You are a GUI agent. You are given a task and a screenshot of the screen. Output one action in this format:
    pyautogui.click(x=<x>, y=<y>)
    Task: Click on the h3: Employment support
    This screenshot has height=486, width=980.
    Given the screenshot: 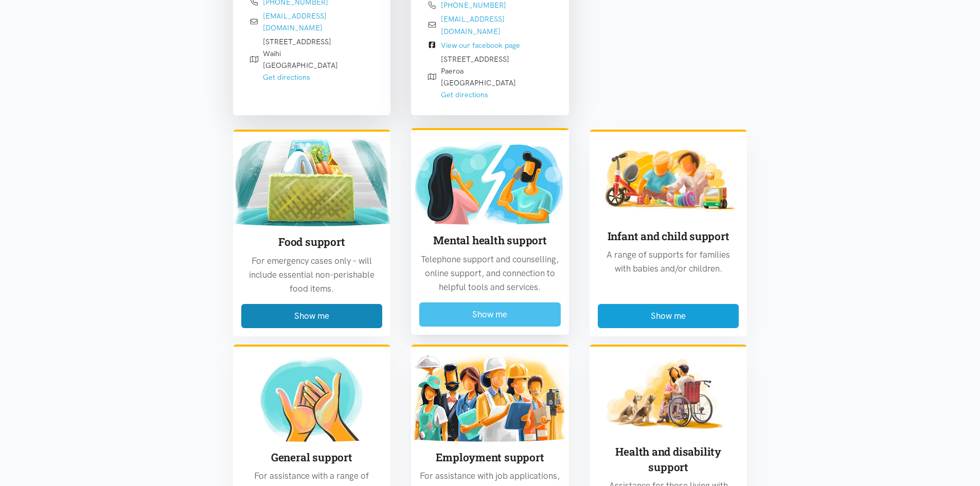 What is the action you would take?
    pyautogui.click(x=489, y=458)
    